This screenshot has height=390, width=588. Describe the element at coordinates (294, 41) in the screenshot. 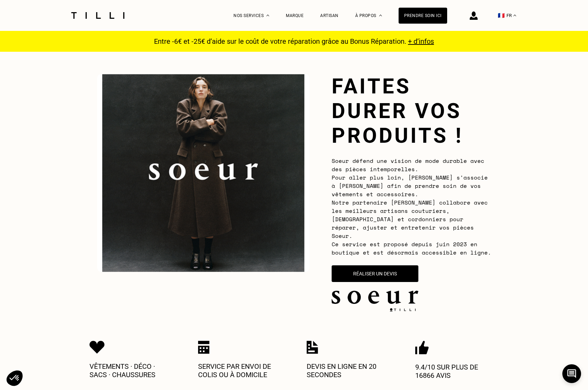

I see `p: Entre -6€ et -25€ d’aide sur le coût de votre réparation grâce au Bonus Réparation.` at that location.